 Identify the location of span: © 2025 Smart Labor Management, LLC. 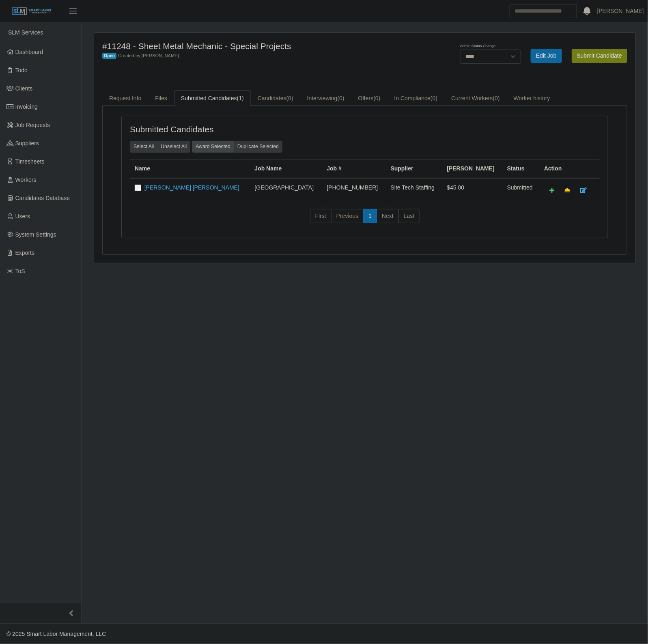
(56, 634).